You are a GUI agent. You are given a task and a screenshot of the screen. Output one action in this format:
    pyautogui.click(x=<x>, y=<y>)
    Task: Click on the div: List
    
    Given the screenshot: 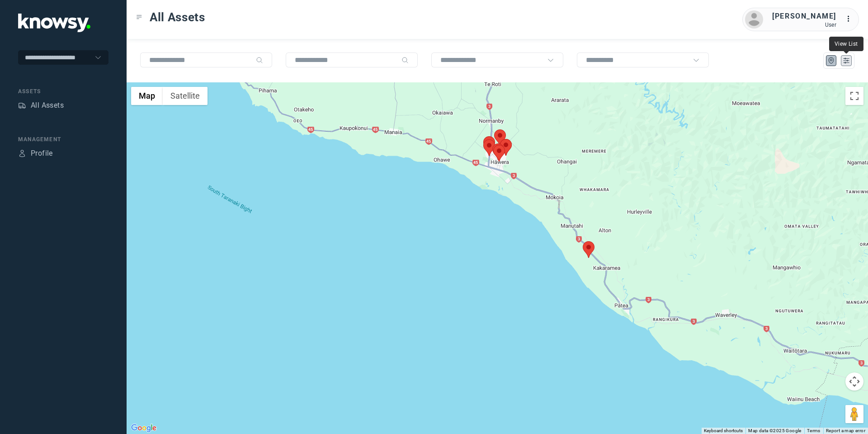 What is the action you would take?
    pyautogui.click(x=846, y=60)
    